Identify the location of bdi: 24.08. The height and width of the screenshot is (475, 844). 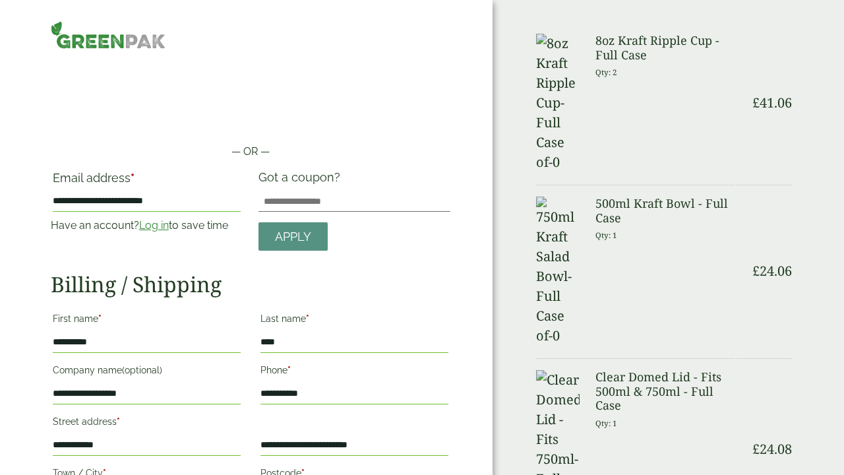
(772, 449).